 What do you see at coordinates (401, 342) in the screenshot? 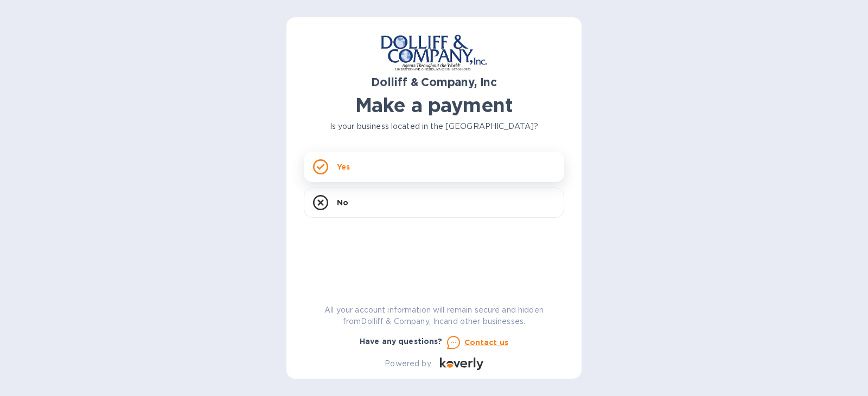
I see `b: Have any questions?` at bounding box center [401, 342].